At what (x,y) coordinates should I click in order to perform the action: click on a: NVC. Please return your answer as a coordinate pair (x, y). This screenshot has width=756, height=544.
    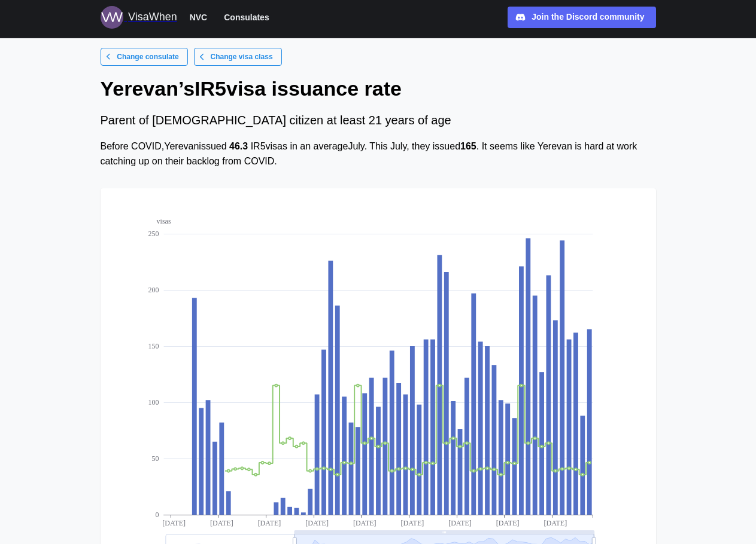
    Looking at the image, I should click on (198, 17).